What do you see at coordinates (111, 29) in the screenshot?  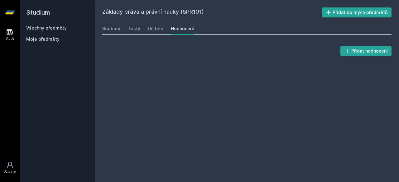 I see `a: Soubory` at bounding box center [111, 29].